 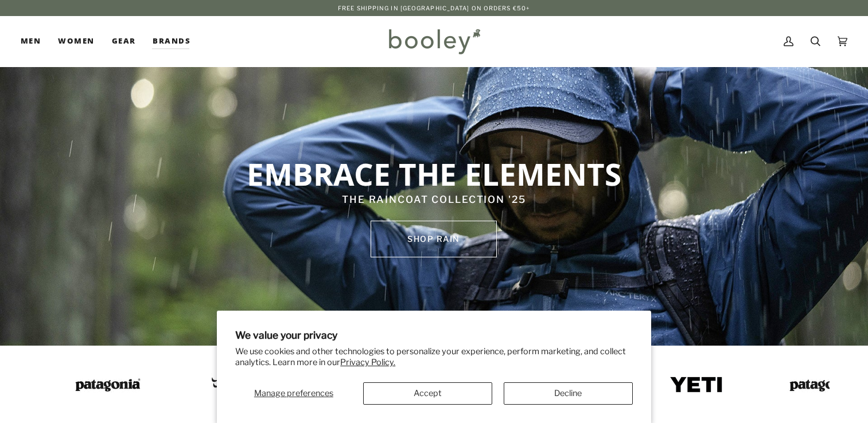 I want to click on a: Privacy Policy., so click(x=368, y=362).